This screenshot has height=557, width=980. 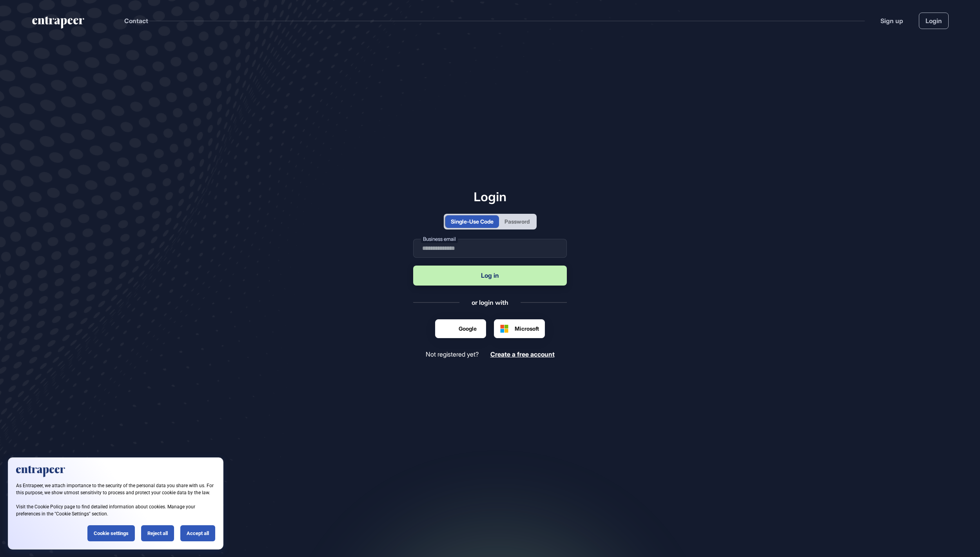 I want to click on h1: Login, so click(x=490, y=196).